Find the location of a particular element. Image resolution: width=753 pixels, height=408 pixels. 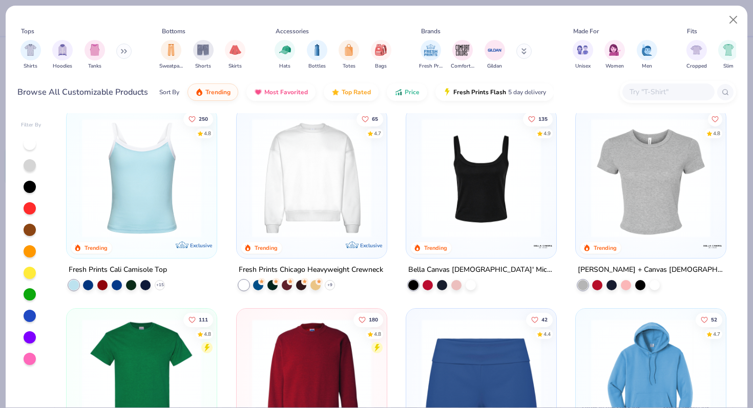

span: Men is located at coordinates (647, 66).